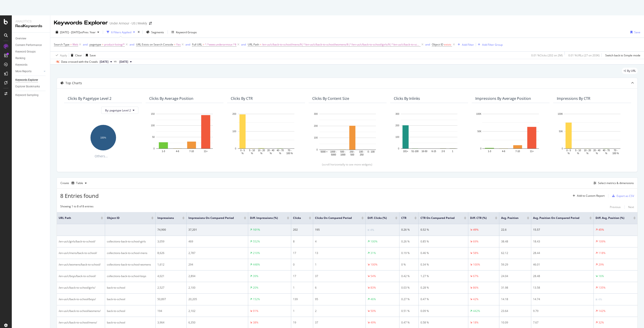 The width and height of the screenshot is (644, 328). Describe the element at coordinates (372, 230) in the screenshot. I see `div: 4%` at that location.